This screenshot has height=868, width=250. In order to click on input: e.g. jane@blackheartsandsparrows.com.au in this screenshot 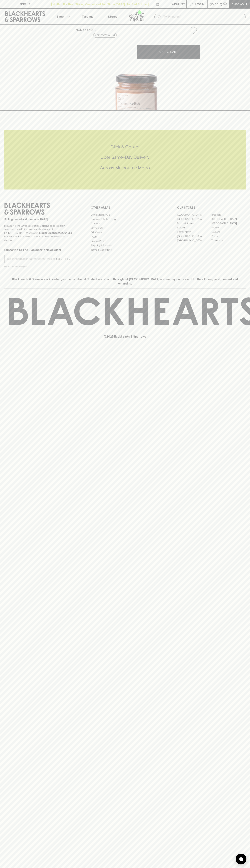, I will do `click(31, 259)`.